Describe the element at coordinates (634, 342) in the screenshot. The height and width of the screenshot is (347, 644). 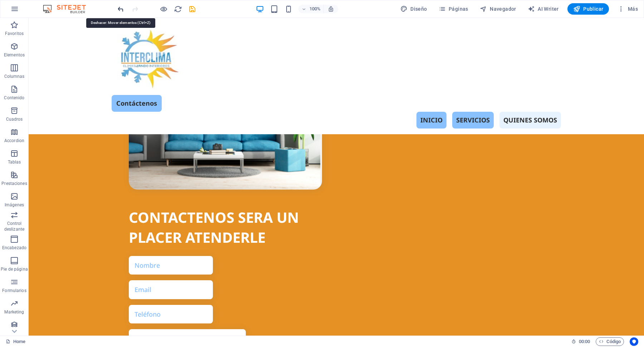
I see `button: Usercentrics` at that location.